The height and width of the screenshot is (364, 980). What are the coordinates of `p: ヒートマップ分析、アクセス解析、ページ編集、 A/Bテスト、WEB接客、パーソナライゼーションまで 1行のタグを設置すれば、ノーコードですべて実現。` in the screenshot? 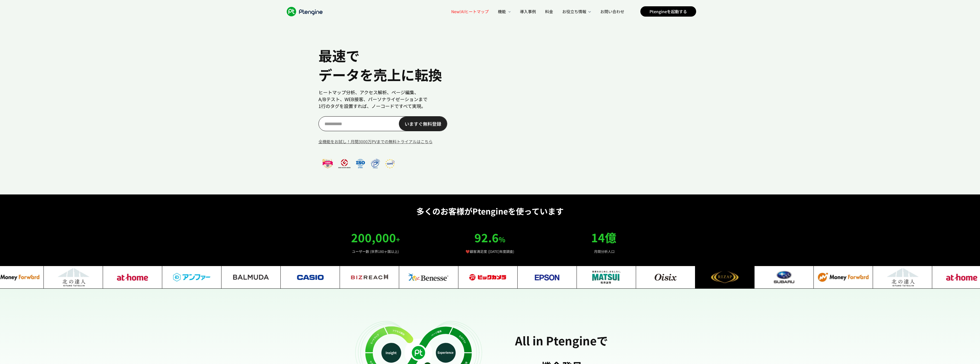 It's located at (396, 99).